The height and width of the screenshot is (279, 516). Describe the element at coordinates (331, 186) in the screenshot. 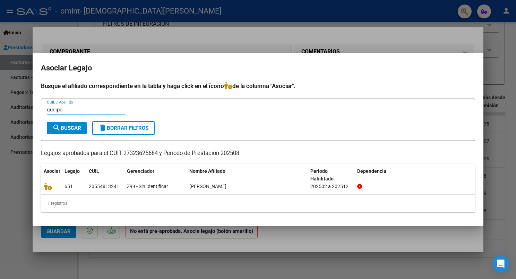

I see `div: 202502 a 202512` at that location.